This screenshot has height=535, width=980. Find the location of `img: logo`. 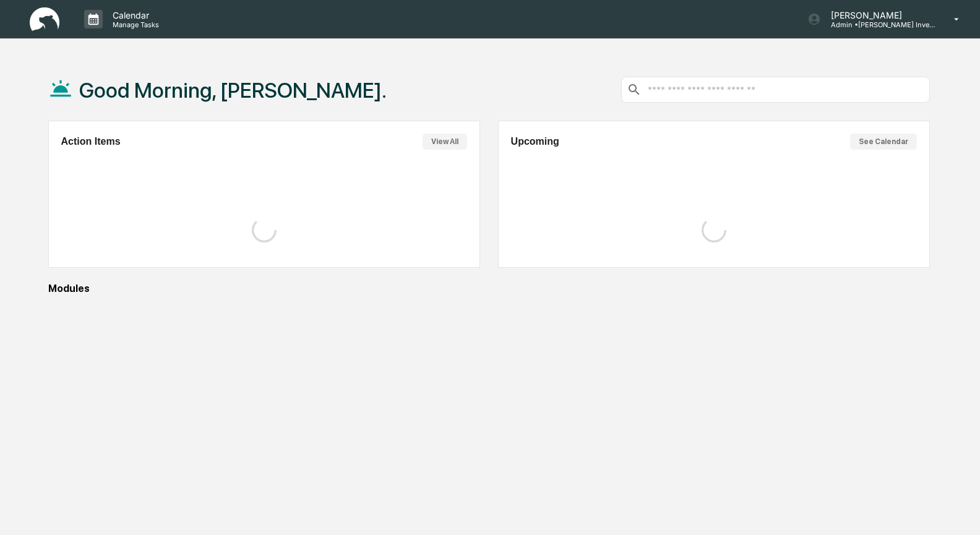

img: logo is located at coordinates (45, 19).